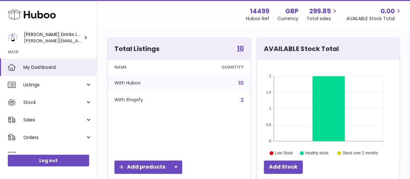 This screenshot has width=410, height=179. What do you see at coordinates (320, 11) in the screenshot?
I see `span: 299.85` at bounding box center [320, 11].